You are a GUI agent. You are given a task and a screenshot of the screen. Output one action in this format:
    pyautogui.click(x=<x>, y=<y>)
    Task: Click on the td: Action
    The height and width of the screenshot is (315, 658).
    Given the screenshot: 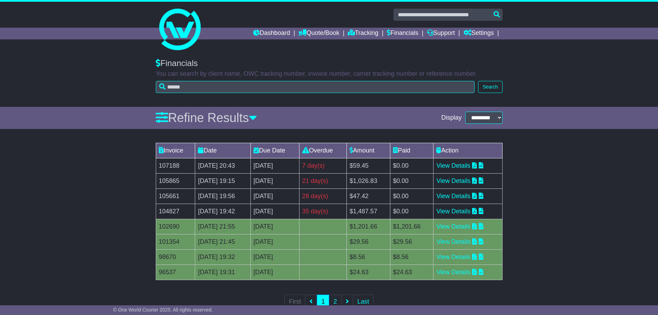 What is the action you would take?
    pyautogui.click(x=468, y=150)
    